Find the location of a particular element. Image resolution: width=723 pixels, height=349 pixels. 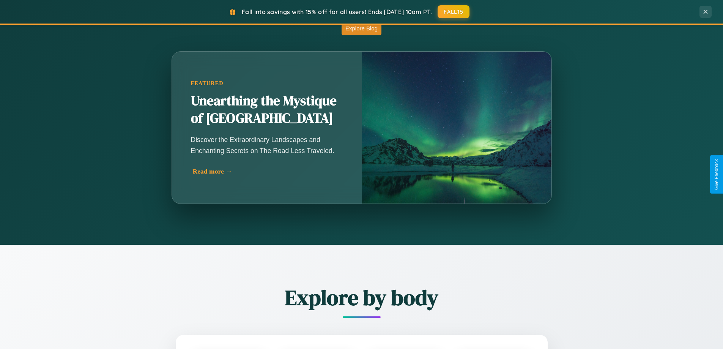

div: Featured is located at coordinates (267, 83).